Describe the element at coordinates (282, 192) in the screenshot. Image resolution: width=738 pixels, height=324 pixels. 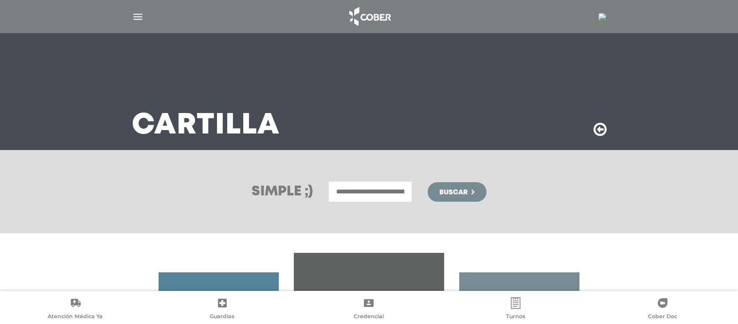
I see `h3: Simple ;)` at that location.